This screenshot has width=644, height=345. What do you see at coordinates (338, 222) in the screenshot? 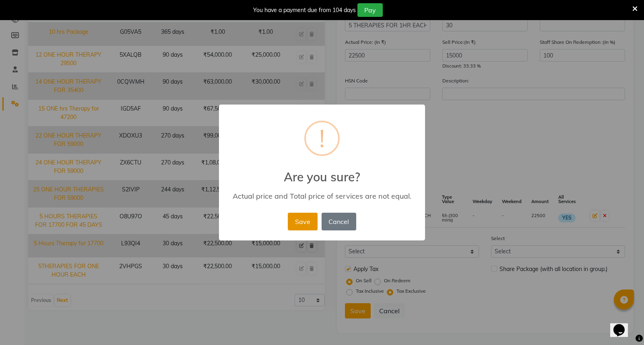
I see `button: Cancel` at bounding box center [338, 222].